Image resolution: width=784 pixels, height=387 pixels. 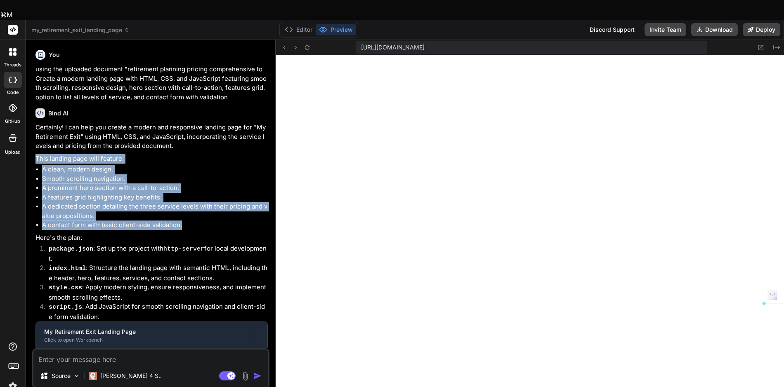 I want to click on label: threads, so click(x=12, y=65).